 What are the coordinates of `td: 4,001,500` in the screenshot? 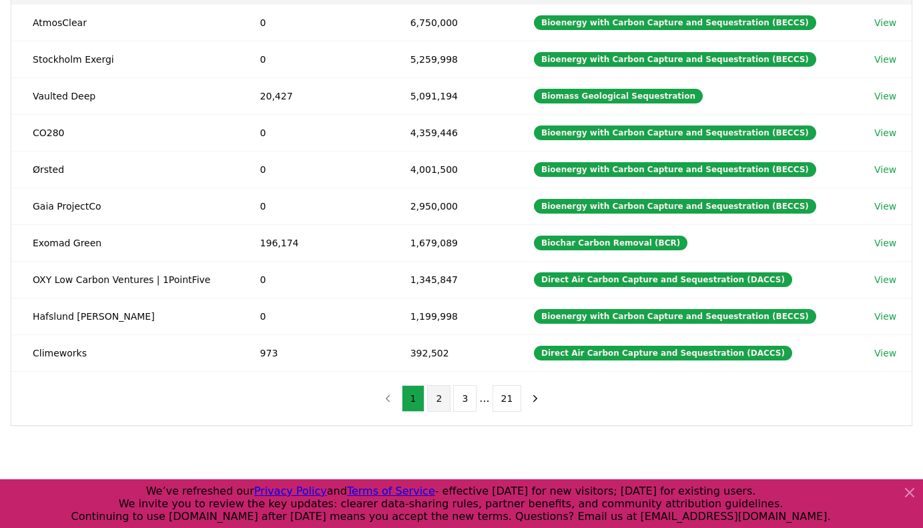 It's located at (450, 169).